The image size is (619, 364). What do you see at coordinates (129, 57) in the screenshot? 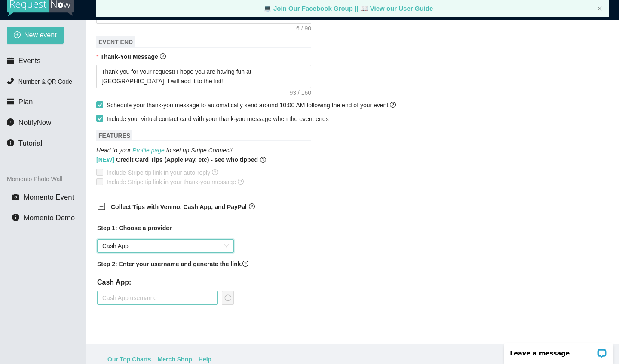
I see `b: Thank-You Message` at bounding box center [129, 57].